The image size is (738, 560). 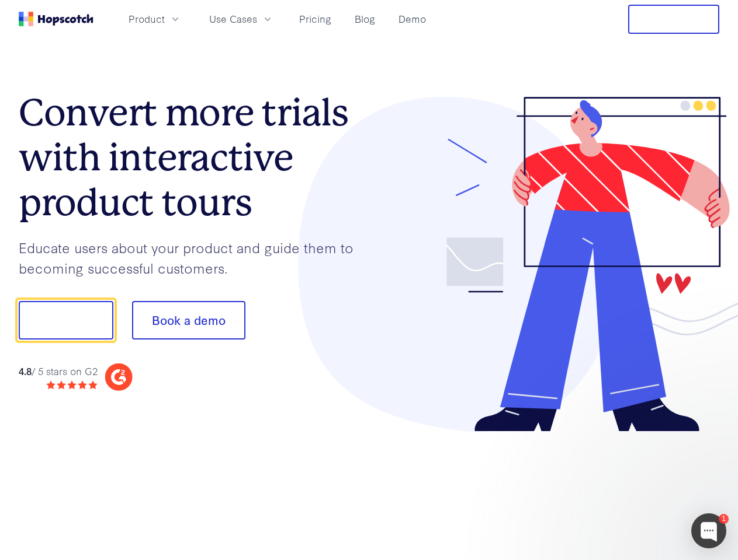 What do you see at coordinates (25, 371) in the screenshot?
I see `strong: 4.8` at bounding box center [25, 371].